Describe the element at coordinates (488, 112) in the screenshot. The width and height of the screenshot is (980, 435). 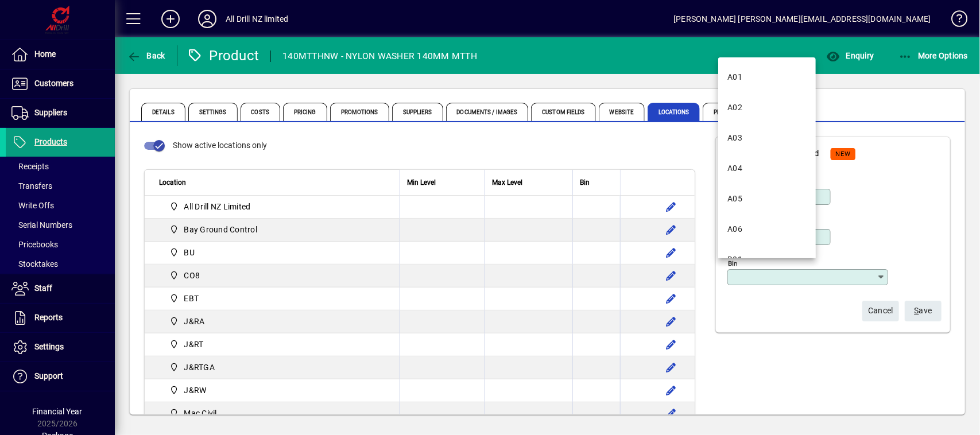
I see `span: Documents / Images` at that location.